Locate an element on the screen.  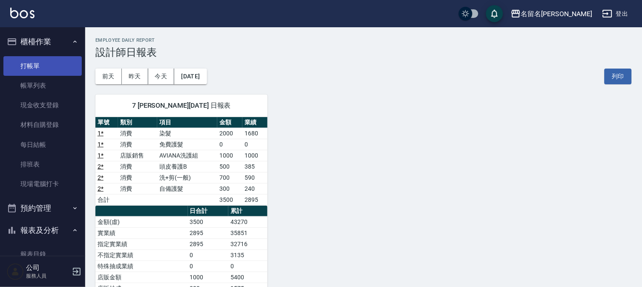
a: 打帳單 is located at coordinates (43, 66).